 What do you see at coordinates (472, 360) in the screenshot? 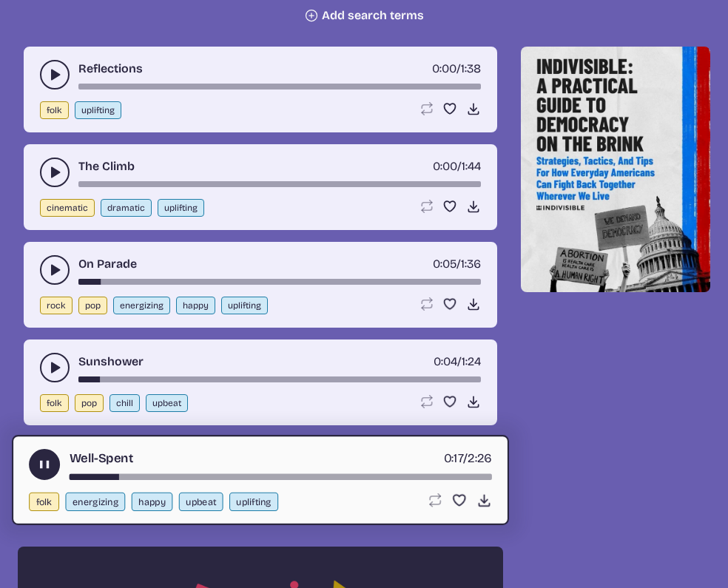
I see `span: 1:24` at bounding box center [472, 360].